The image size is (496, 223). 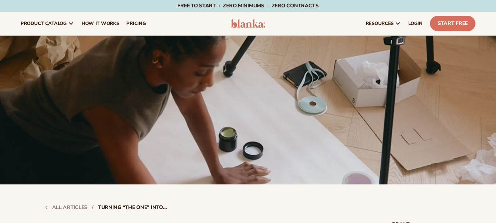 I want to click on strong: Turning “the one” into “the many”, so click(x=133, y=207).